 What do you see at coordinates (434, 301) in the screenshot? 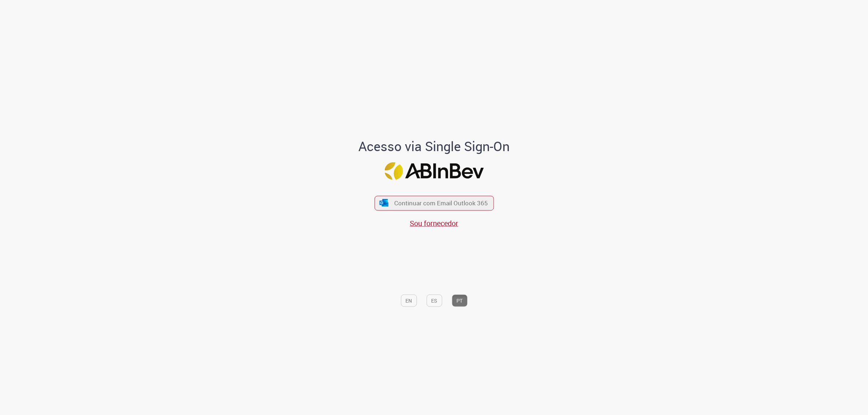
I see `button: ES` at bounding box center [434, 301].